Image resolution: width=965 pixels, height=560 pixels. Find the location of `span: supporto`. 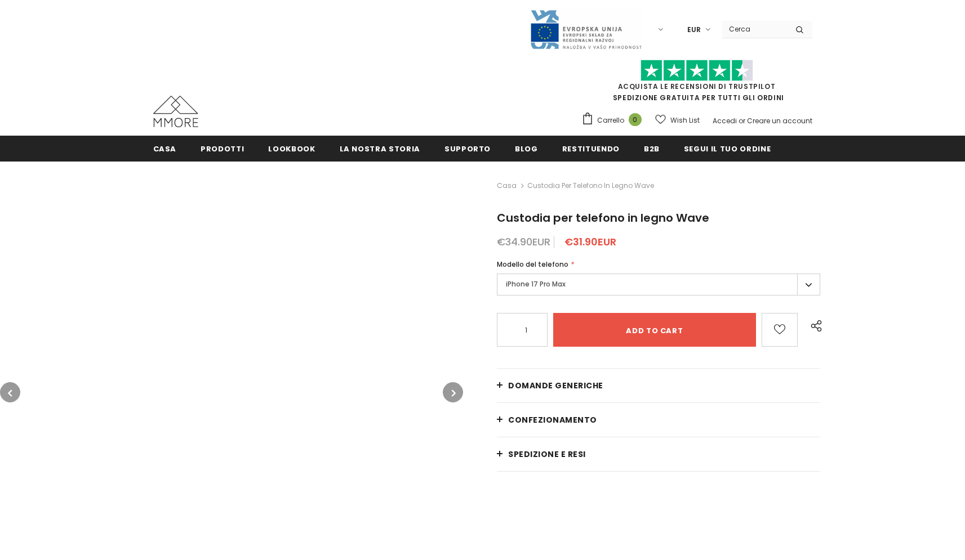

span: supporto is located at coordinates (468, 149).